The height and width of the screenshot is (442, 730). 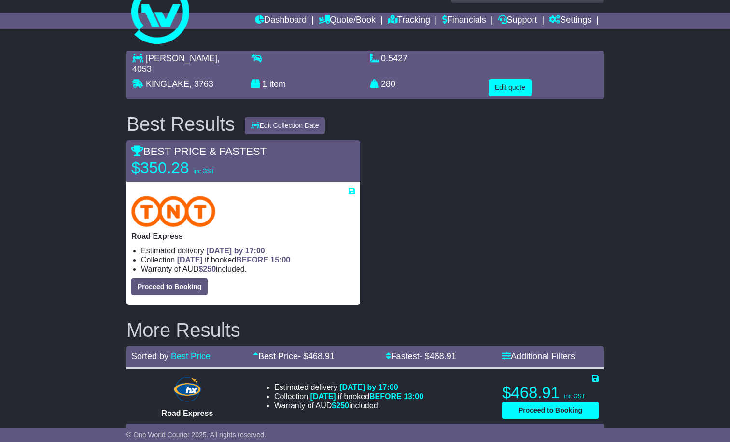 What do you see at coordinates (510, 87) in the screenshot?
I see `button: Edit quote` at bounding box center [510, 87].